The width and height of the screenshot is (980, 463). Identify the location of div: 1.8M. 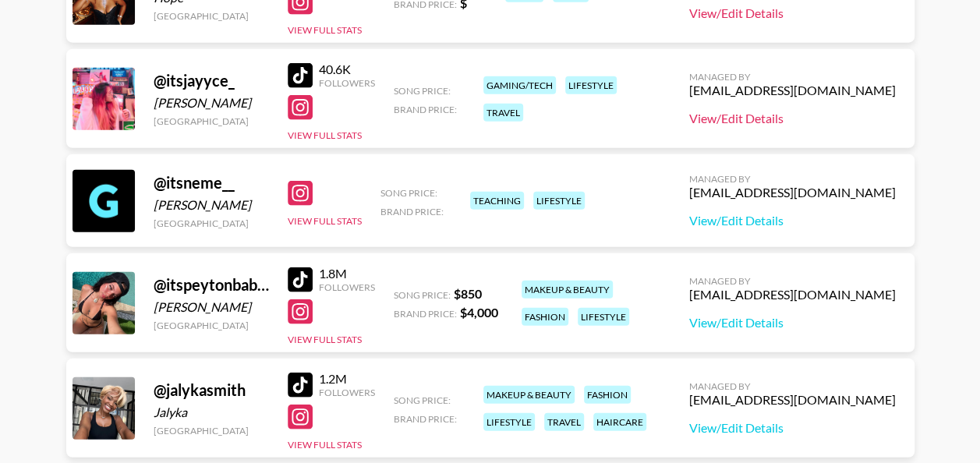
(347, 273).